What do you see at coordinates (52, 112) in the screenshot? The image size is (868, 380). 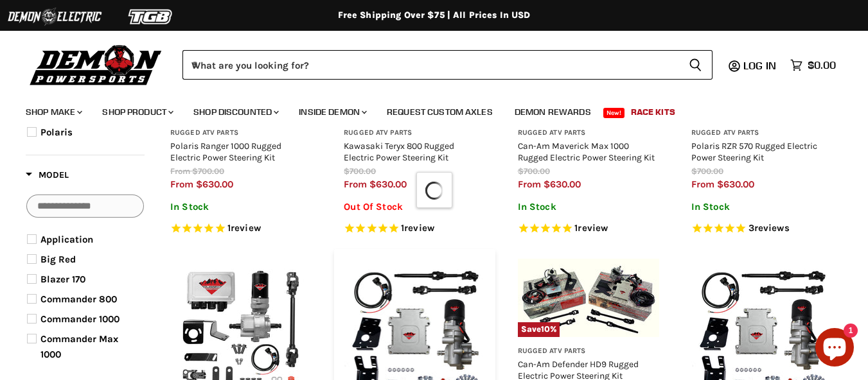 I see `a: Shop Make` at bounding box center [52, 112].